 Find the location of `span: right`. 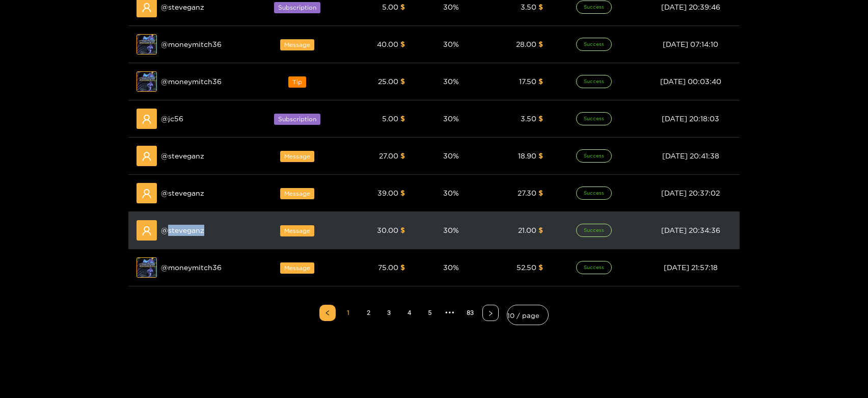

span: right is located at coordinates (490, 313).